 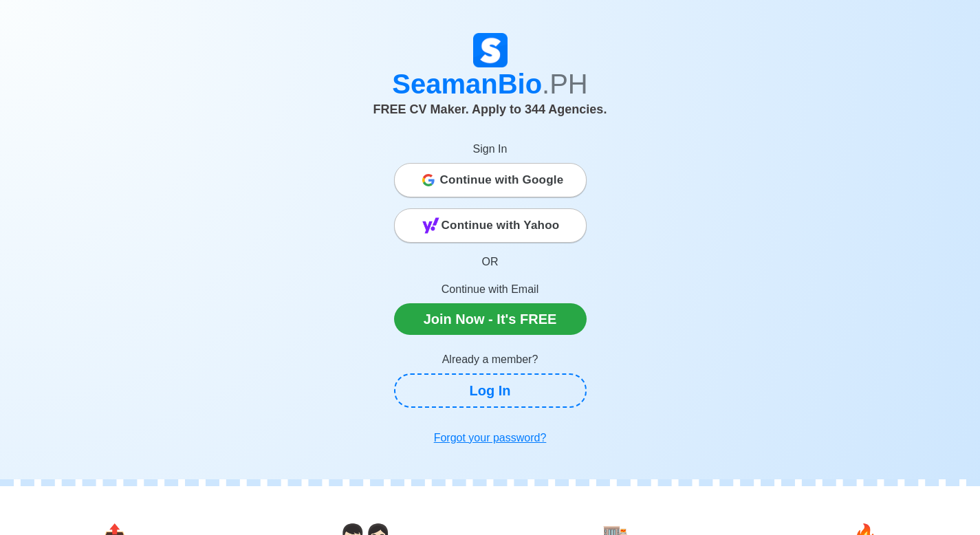 I want to click on a: Forgot your password?, so click(x=490, y=438).